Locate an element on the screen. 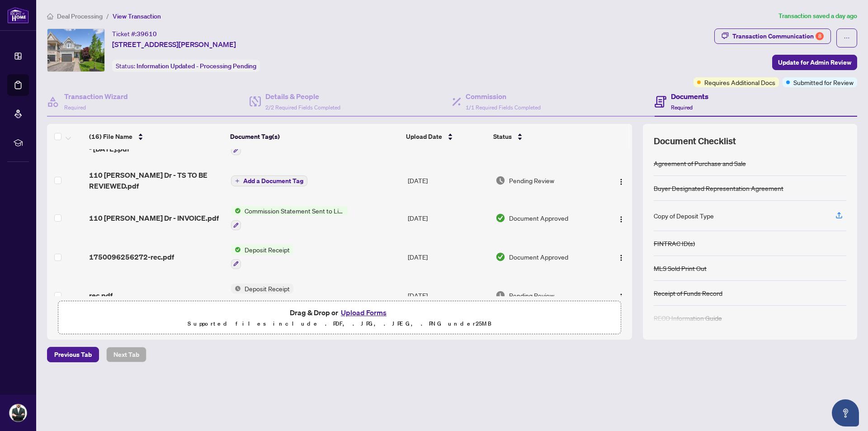  span: Information Updated - Processing Pending is located at coordinates (196, 66).